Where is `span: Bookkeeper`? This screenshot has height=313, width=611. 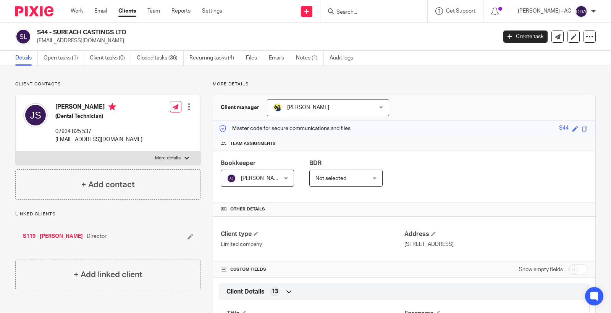 span: Bookkeeper is located at coordinates (238, 163).